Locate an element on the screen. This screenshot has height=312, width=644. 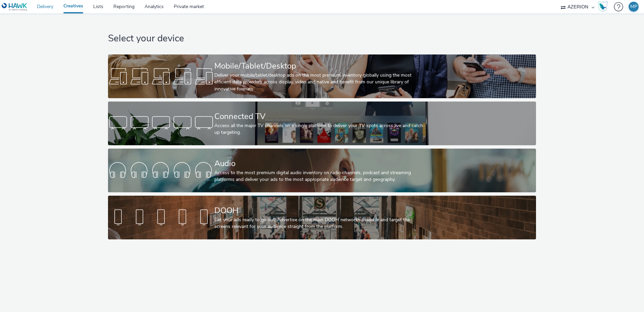
a: Connected TVAccess all the major TV channels on a single platform to deliver your TV spots across... is located at coordinates (322, 123).